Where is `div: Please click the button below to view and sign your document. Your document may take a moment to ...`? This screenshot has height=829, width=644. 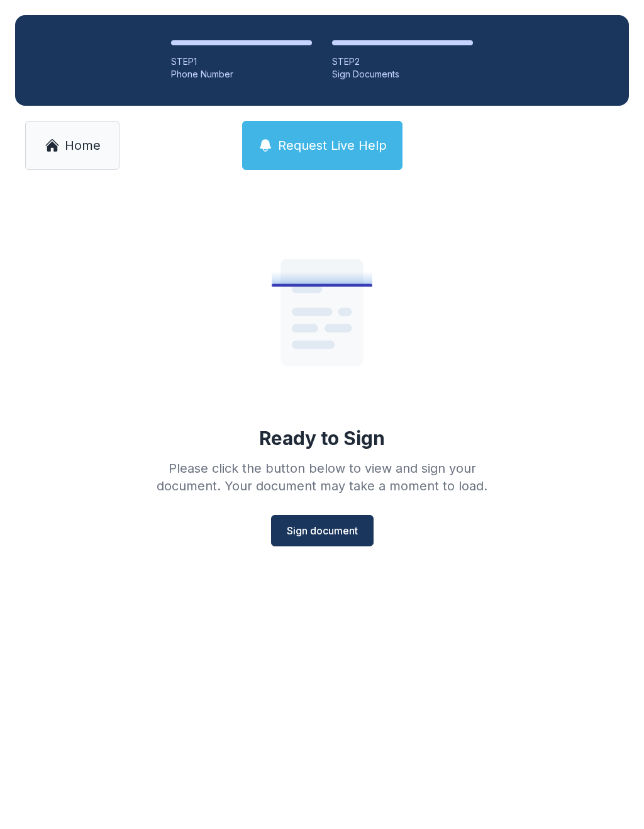
div: Please click the button below to view and sign your document. Your document may take a moment to ... is located at coordinates (322, 477).